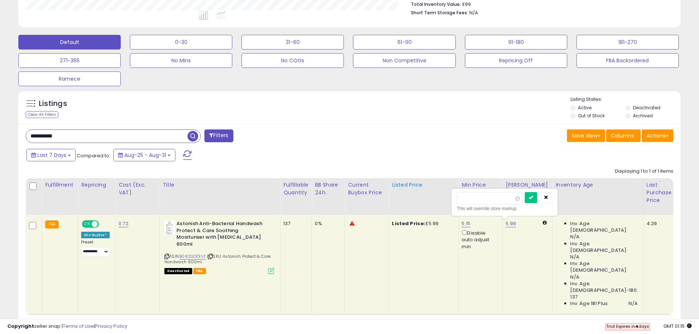  What do you see at coordinates (53, 104) in the screenshot?
I see `h5: Listings` at bounding box center [53, 104].